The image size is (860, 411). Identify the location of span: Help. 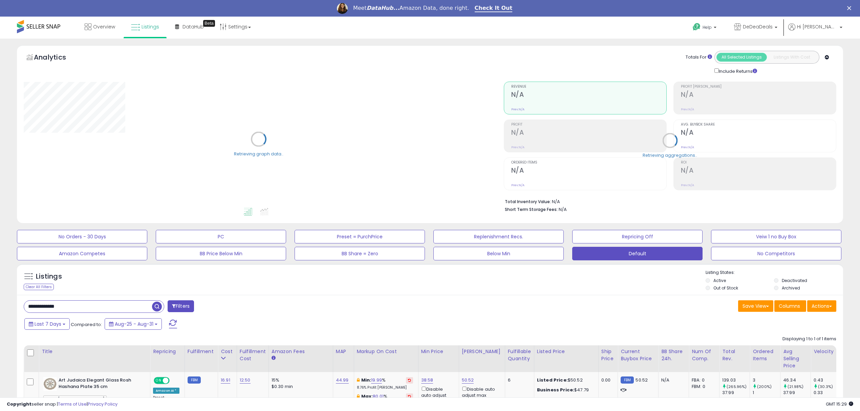
(707, 27).